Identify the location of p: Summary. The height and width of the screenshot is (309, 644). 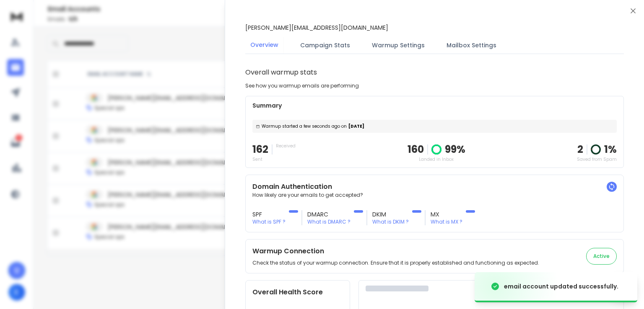
(434, 105).